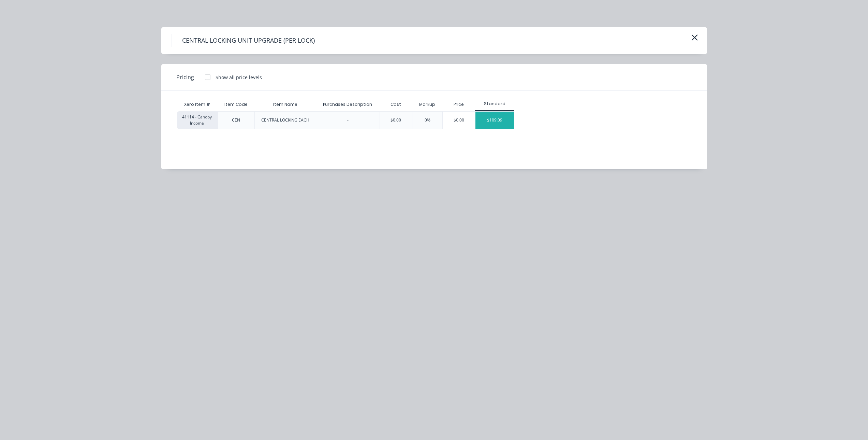 The height and width of the screenshot is (440, 868). I want to click on span: Pricing, so click(185, 77).